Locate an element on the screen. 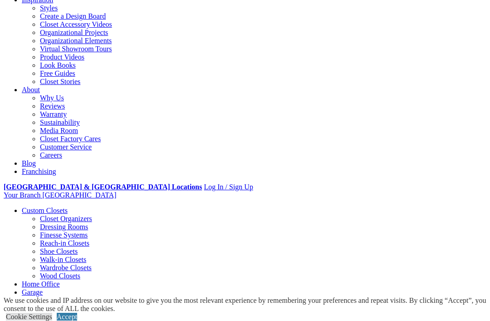 Image resolution: width=490 pixels, height=321 pixels. a: Accept is located at coordinates (67, 316).